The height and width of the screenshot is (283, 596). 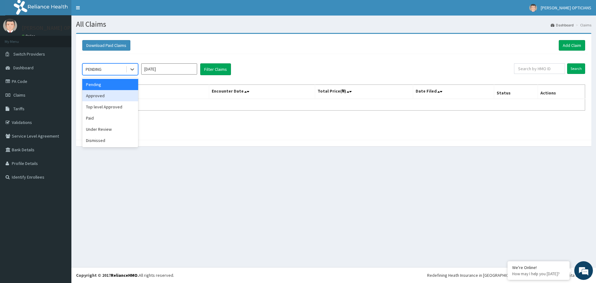 I want to click on li: Claims, so click(x=583, y=25).